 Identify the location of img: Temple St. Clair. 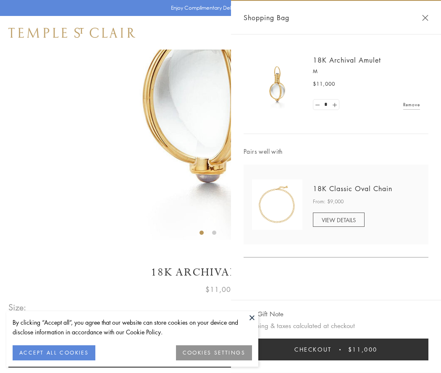
(72, 33).